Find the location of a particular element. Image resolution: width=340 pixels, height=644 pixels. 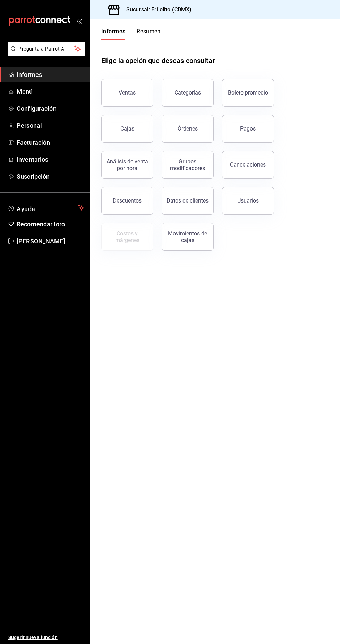

font: Facturación is located at coordinates (33, 142).